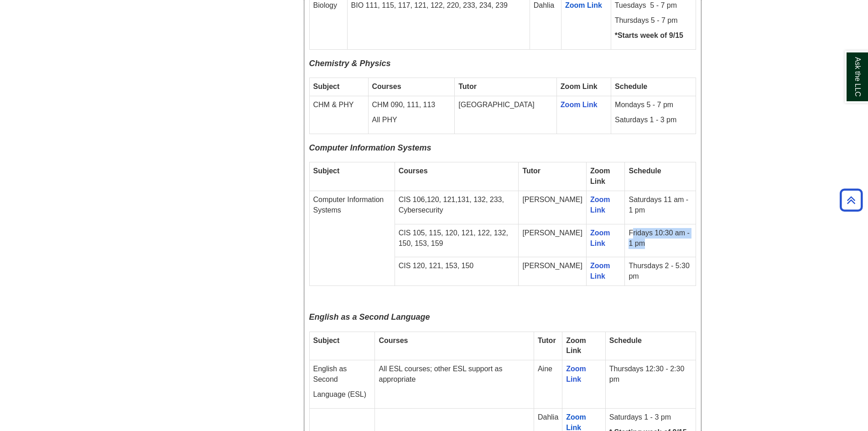 This screenshot has height=431, width=868. What do you see at coordinates (456, 239) in the screenshot?
I see `p: CIS 105, 115, 120, 121, 122, 132, 150, 153, 159` at bounding box center [456, 239].